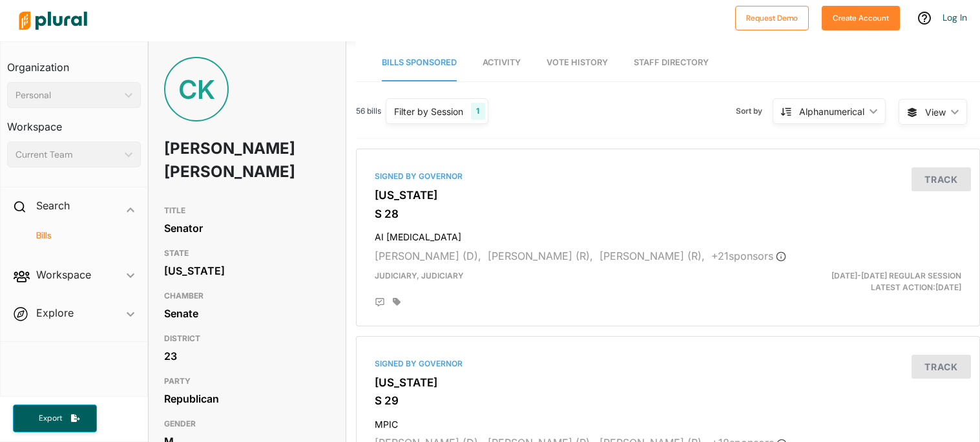 Image resolution: width=980 pixels, height=442 pixels. I want to click on h3: PARTY, so click(247, 381).